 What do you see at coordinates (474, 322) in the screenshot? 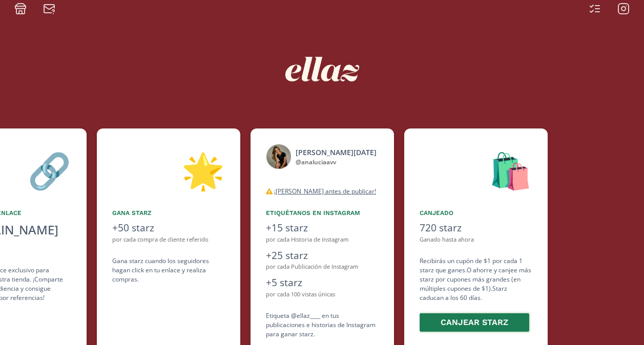
I see `button: Canjear starz` at bounding box center [474, 322].